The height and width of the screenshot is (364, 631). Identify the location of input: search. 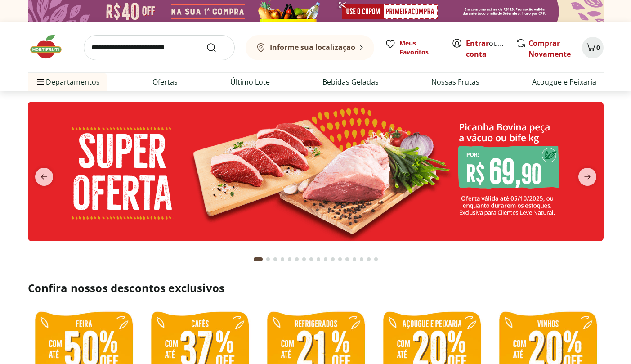
(159, 48).